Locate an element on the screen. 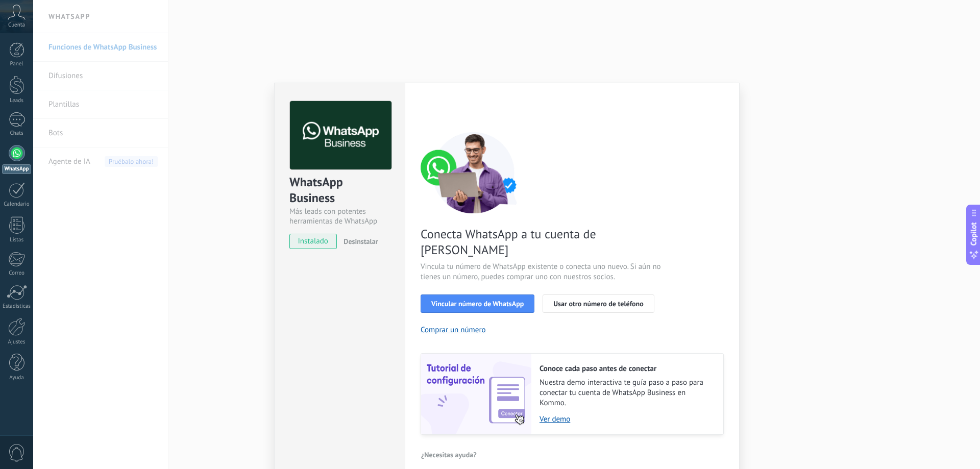  div: Calendario is located at coordinates (17, 204).